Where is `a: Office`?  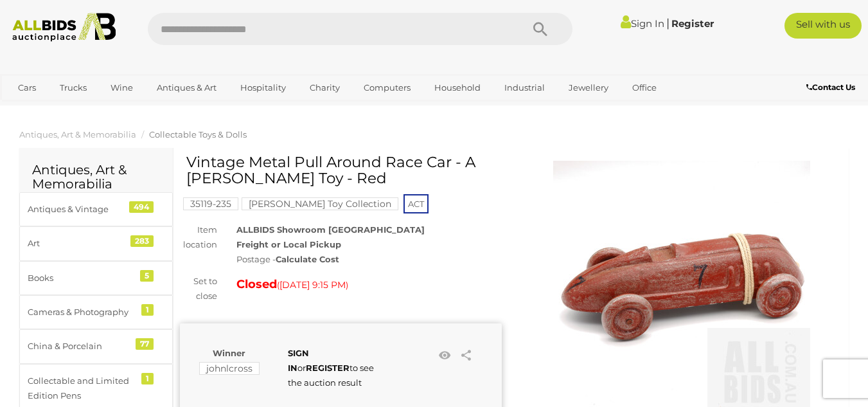
a: Office is located at coordinates (644, 87).